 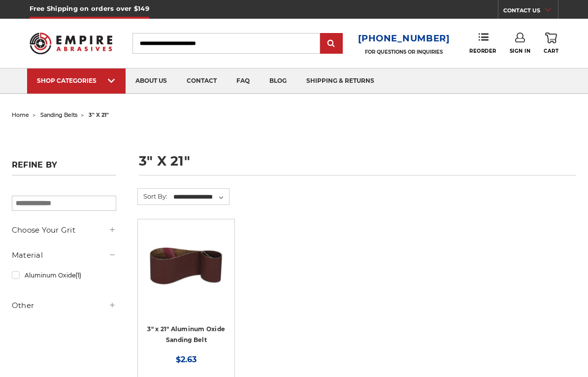 What do you see at coordinates (483, 51) in the screenshot?
I see `span: Reorder` at bounding box center [483, 51].